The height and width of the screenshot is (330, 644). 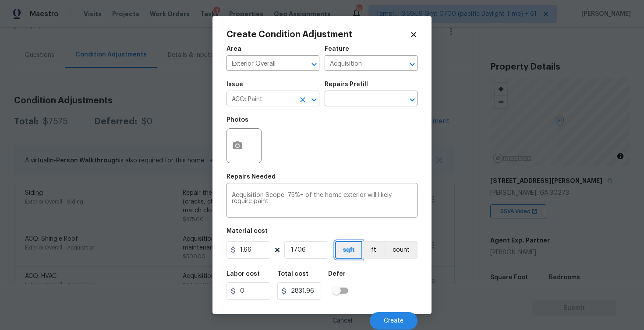 What do you see at coordinates (322, 202) in the screenshot?
I see `textarea: Acquisition Scope: 75%+ of the home exterior will likely require paint` at bounding box center [322, 202].